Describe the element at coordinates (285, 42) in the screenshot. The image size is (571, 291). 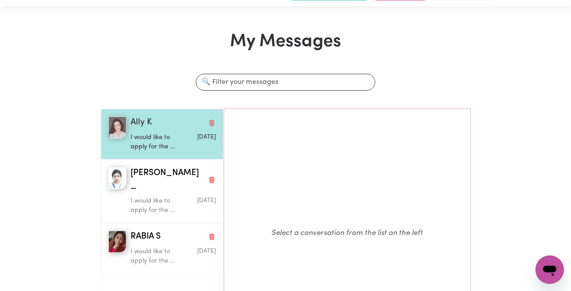
I see `h1: My Messages` at that location.